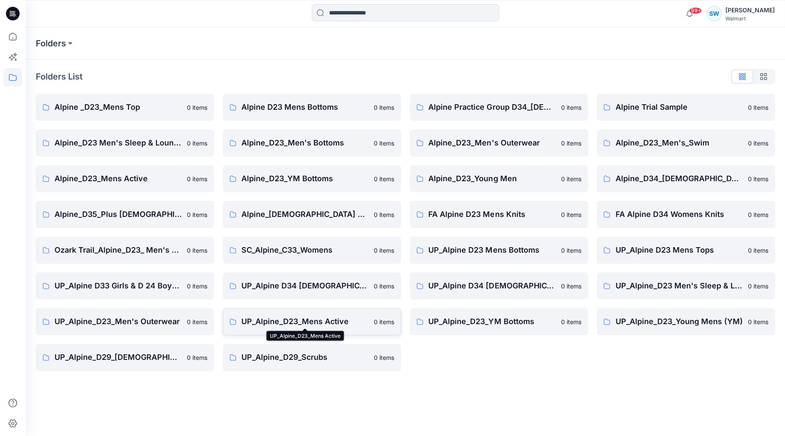 The image size is (785, 436). What do you see at coordinates (714, 14) in the screenshot?
I see `div: SW` at bounding box center [714, 14].